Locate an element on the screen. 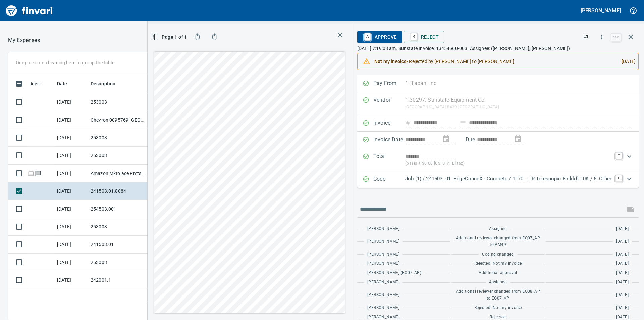 The width and height of the screenshot is (644, 320). td: 254503.001 is located at coordinates (118, 209).